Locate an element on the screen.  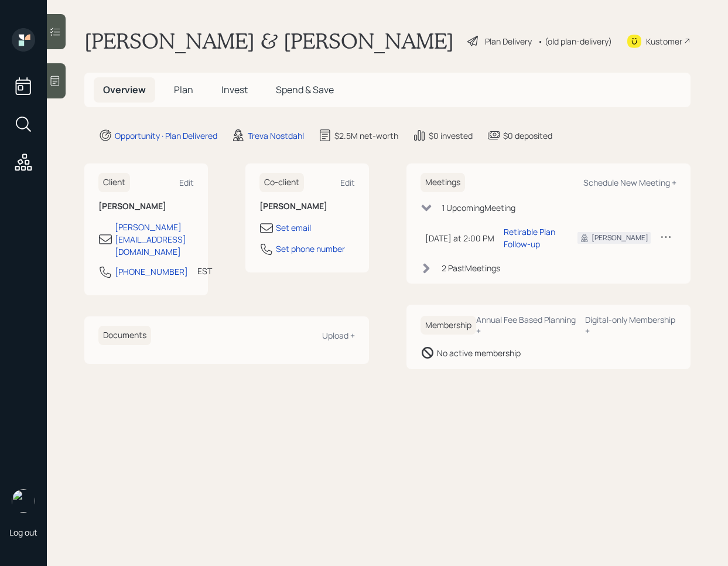
div: Treva Nostdahl is located at coordinates (276, 136).